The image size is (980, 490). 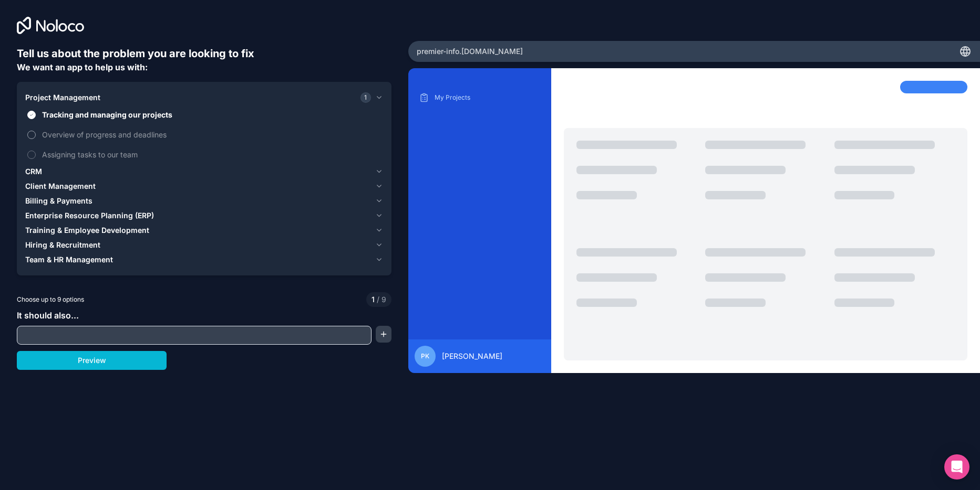 I want to click on span: Enterprise Resource Planning (ERP), so click(x=90, y=216).